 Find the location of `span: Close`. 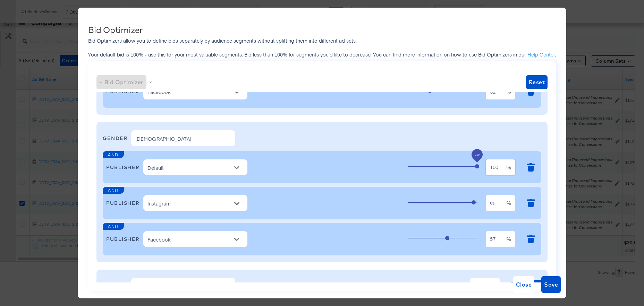

span: Close is located at coordinates (524, 285).